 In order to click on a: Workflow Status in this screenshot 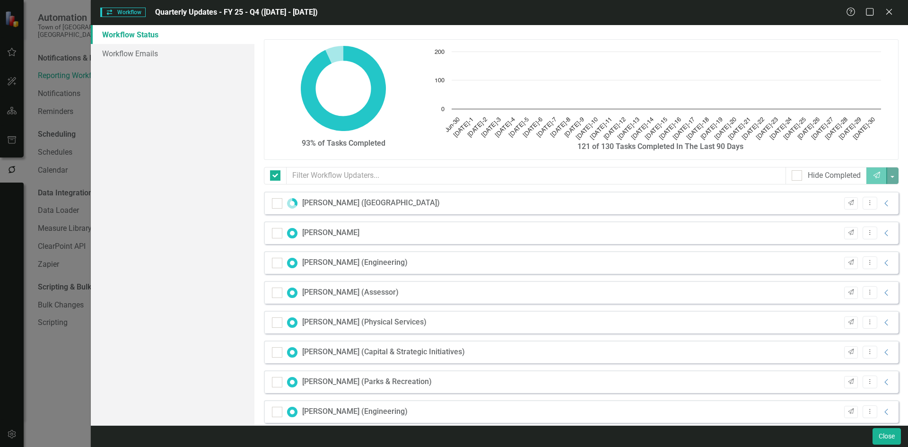, I will do `click(173, 35)`.